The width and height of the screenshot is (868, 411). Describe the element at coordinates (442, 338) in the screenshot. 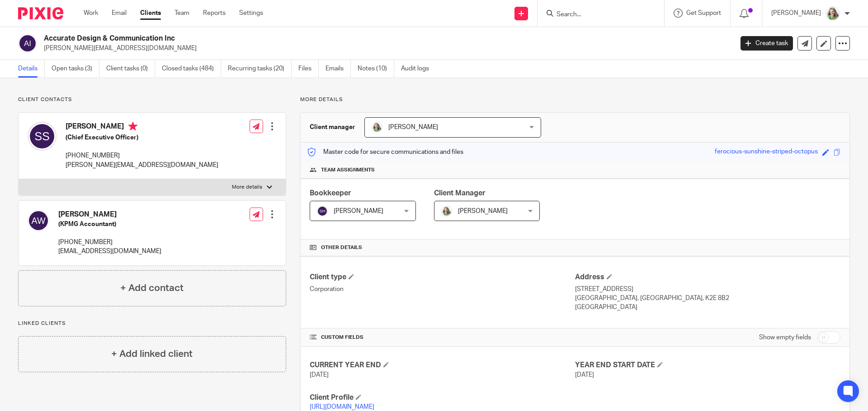

I see `h4: CUSTOM FIELDS` at that location.